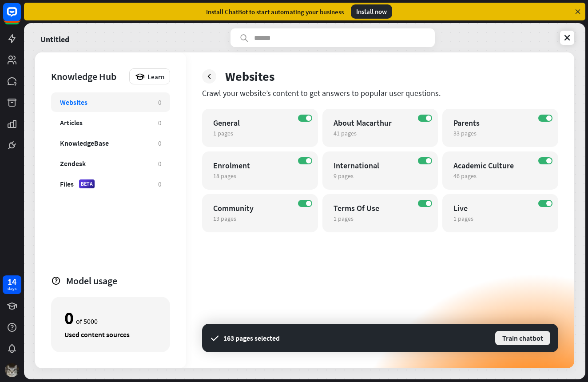  What do you see at coordinates (252, 165) in the screenshot?
I see `div: Enrolment` at bounding box center [252, 165].